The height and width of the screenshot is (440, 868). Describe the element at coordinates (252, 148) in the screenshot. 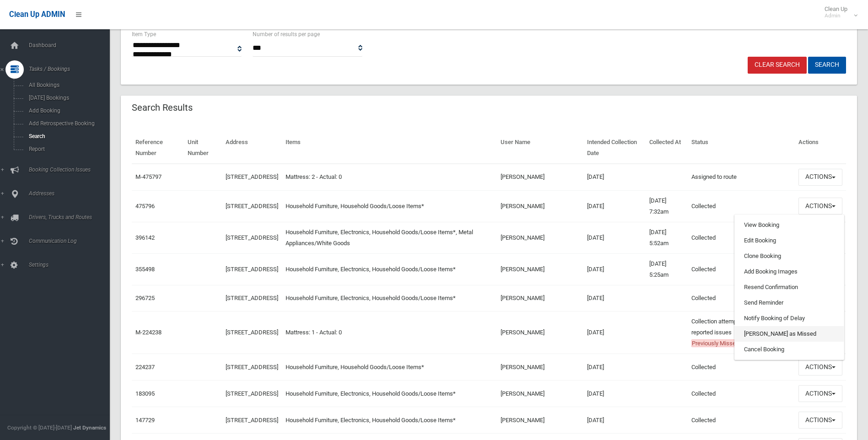

I see `th: Address` at that location.